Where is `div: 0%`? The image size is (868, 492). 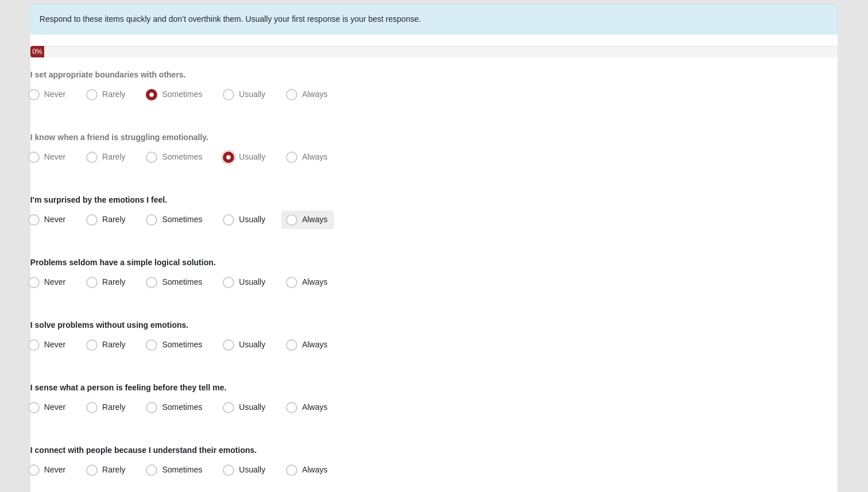
div: 0% is located at coordinates (37, 52).